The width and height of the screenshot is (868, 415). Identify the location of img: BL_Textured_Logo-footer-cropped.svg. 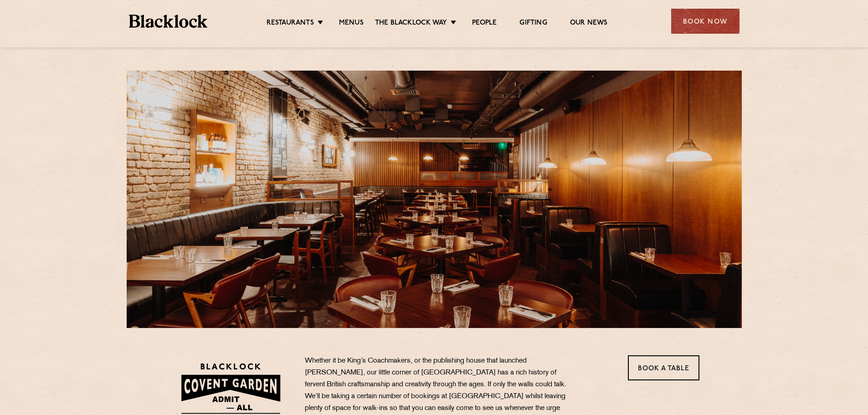
(168, 21).